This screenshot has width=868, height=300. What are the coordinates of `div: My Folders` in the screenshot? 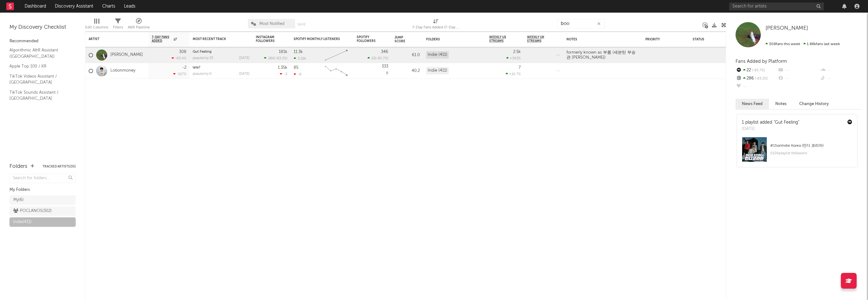 It's located at (43, 190).